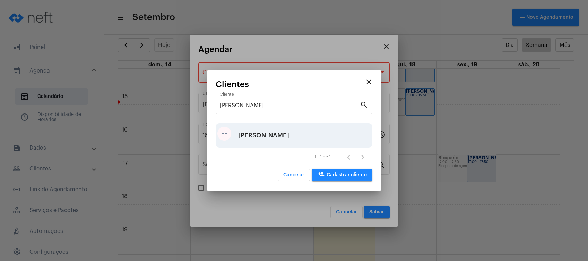  I want to click on div: 1 - 1 de 1, so click(323, 157).